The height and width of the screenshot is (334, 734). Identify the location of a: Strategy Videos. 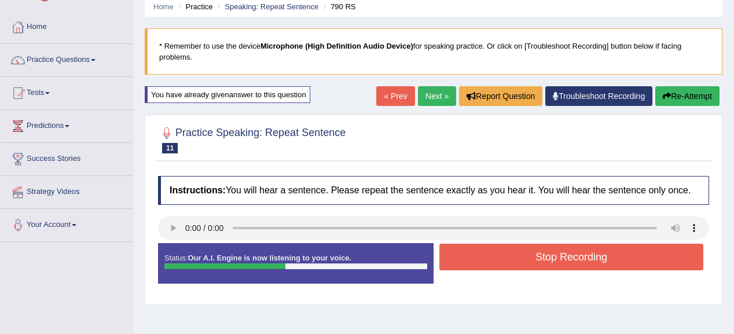
(67, 190).